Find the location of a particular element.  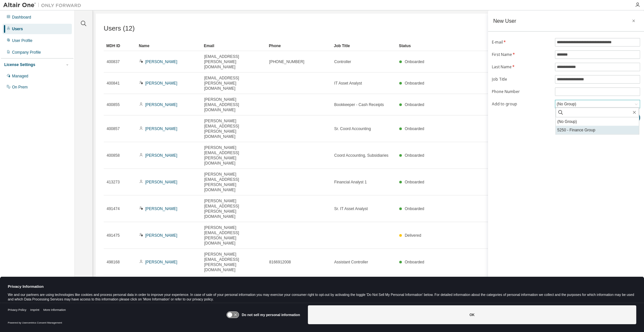

div: User Profile is located at coordinates (22, 41).